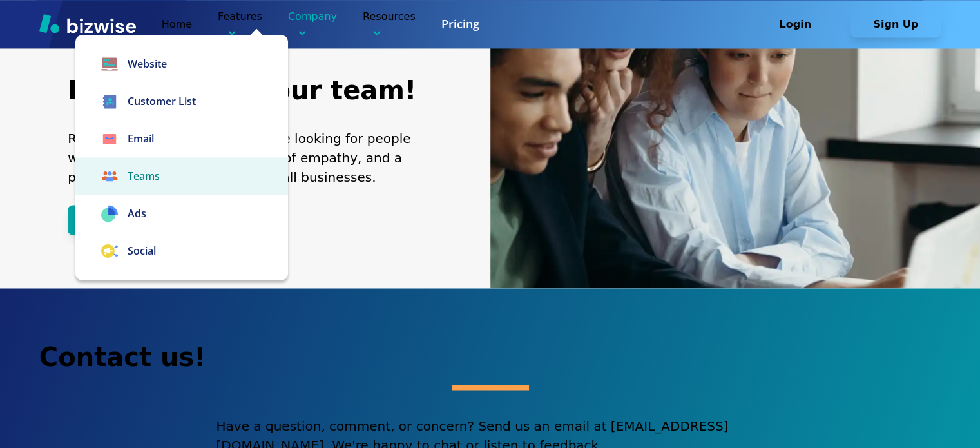 This screenshot has height=448, width=980. I want to click on p: Features, so click(240, 24).